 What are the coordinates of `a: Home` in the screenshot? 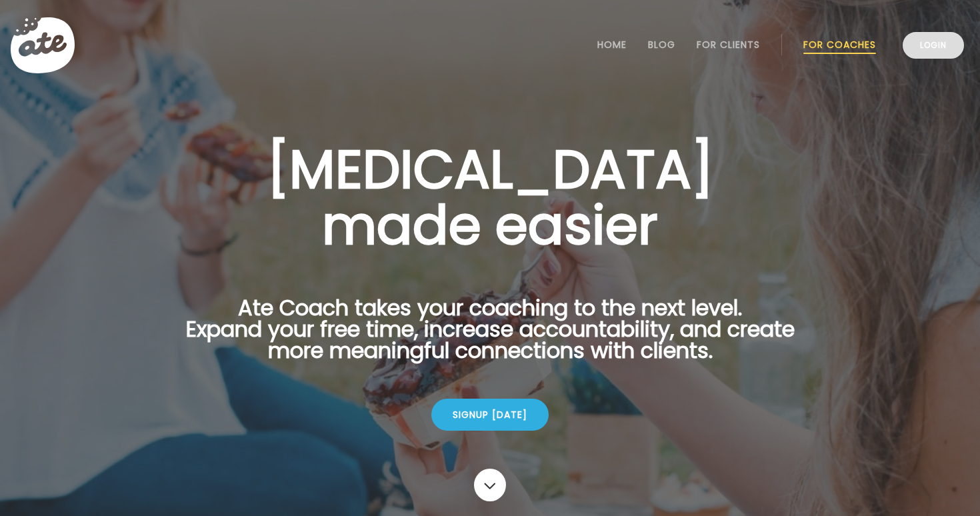 It's located at (612, 44).